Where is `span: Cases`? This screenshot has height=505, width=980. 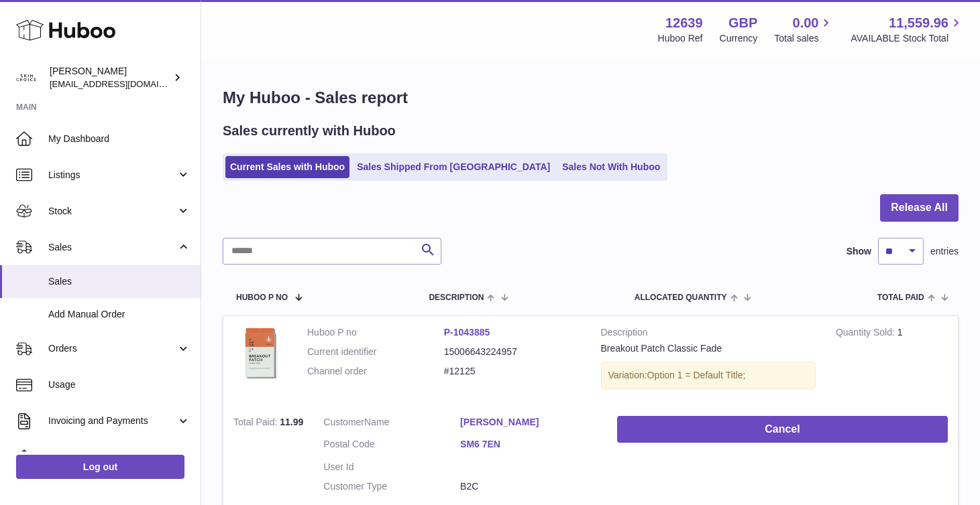
span: Cases is located at coordinates (119, 457).